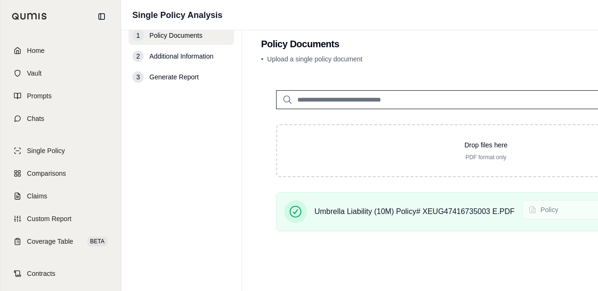  What do you see at coordinates (61, 96) in the screenshot?
I see `a: Prompts` at bounding box center [61, 96].